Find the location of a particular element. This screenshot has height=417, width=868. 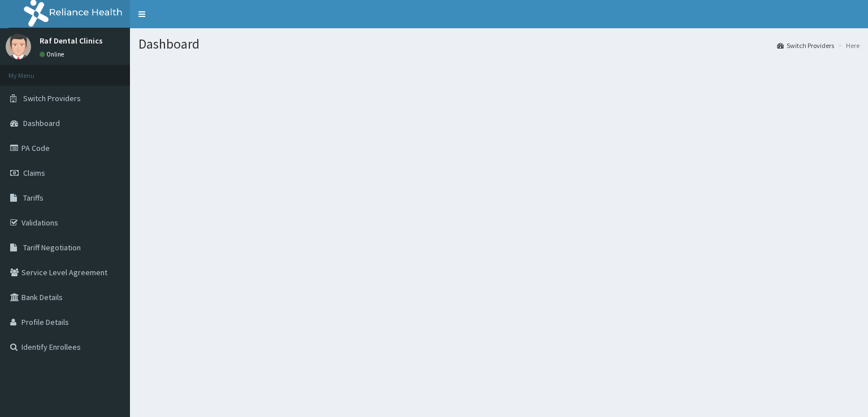

span: Claims is located at coordinates (34, 173).